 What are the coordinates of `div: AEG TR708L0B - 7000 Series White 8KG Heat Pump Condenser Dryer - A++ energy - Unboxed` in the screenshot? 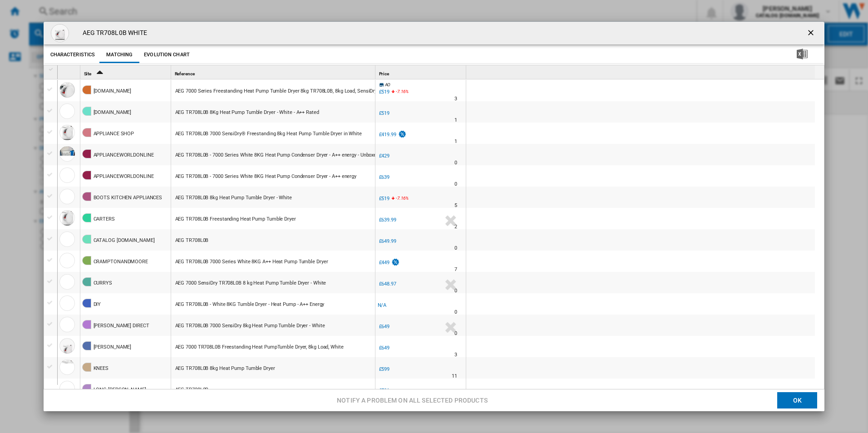 It's located at (277, 155).